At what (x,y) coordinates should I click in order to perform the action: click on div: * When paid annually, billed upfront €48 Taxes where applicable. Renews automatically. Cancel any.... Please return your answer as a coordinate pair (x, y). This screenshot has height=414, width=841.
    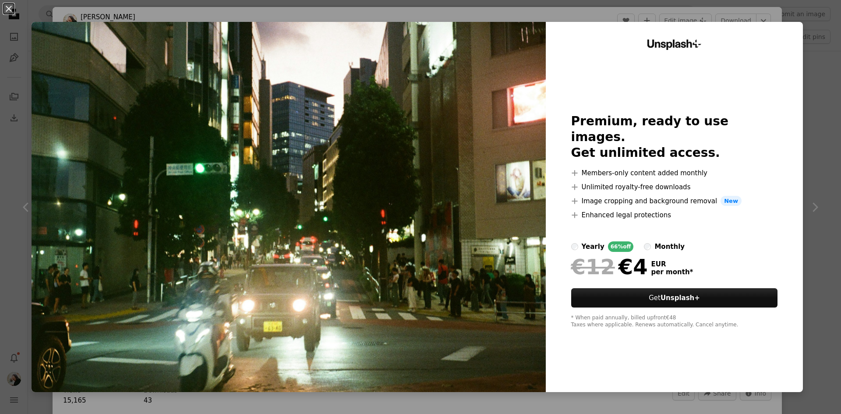
    Looking at the image, I should click on (675, 322).